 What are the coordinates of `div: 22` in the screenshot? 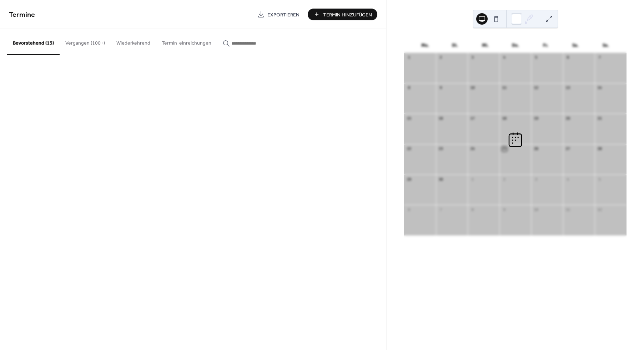 It's located at (409, 149).